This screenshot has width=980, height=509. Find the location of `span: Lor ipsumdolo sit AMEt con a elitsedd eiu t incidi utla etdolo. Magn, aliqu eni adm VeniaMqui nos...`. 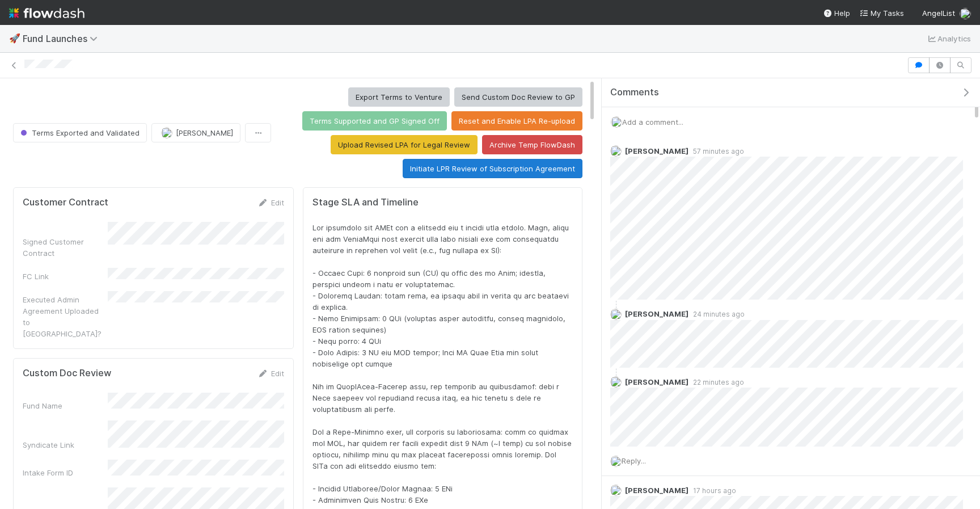

span: Lor ipsumdolo sit AMEt con a elitsedd eiu t incidi utla etdolo. Magn, aliqu eni adm VeniaMqui nos... is located at coordinates (443, 364).